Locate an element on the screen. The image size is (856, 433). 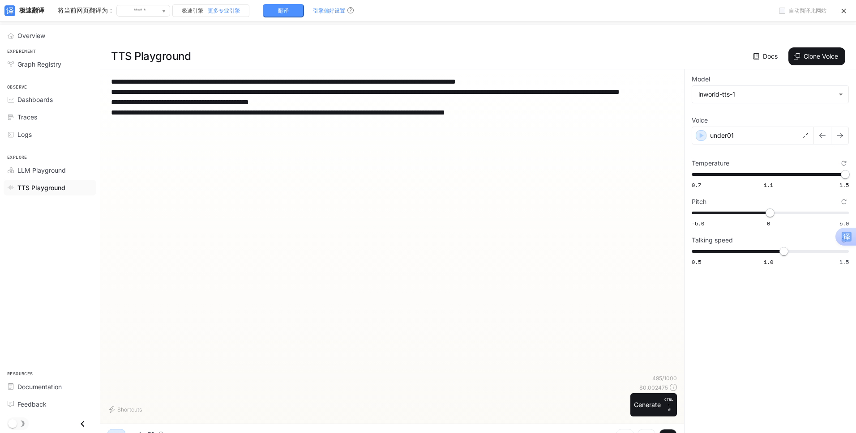
span: 0.7 is located at coordinates (696, 185).